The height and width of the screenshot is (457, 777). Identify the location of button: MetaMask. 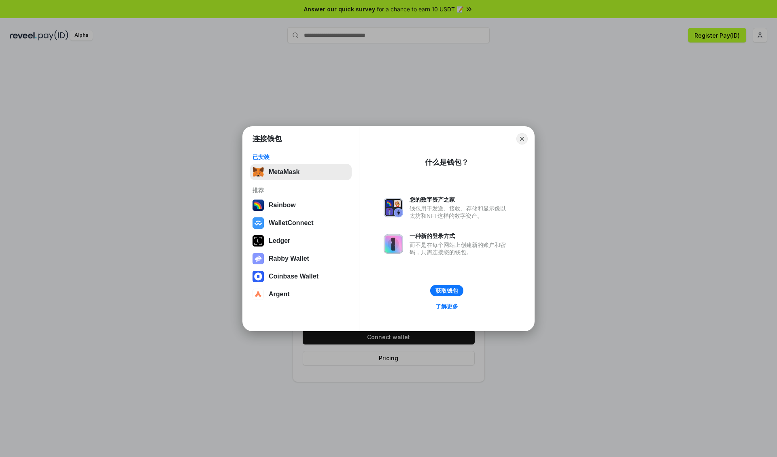
(301, 172).